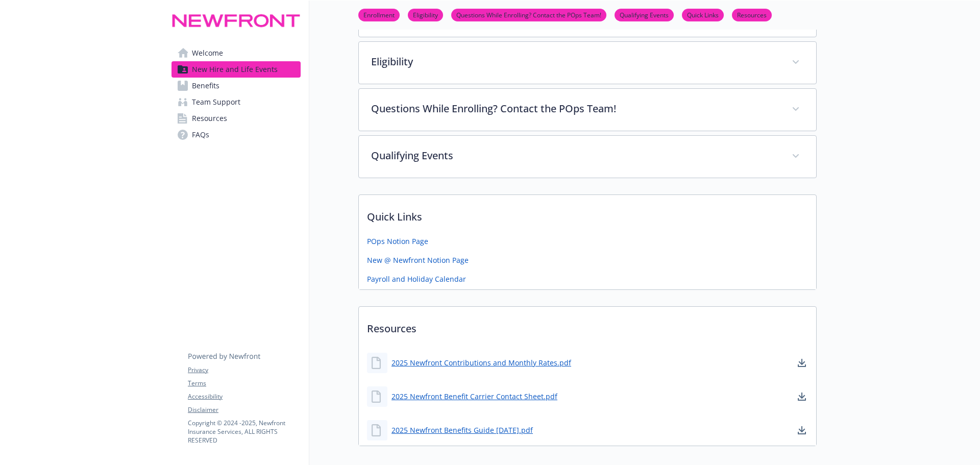  Describe the element at coordinates (575, 109) in the screenshot. I see `p: Questions While Enrolling? Contact the POps Team!` at that location.